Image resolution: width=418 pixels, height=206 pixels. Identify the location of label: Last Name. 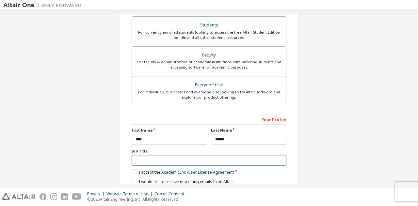
(249, 130).